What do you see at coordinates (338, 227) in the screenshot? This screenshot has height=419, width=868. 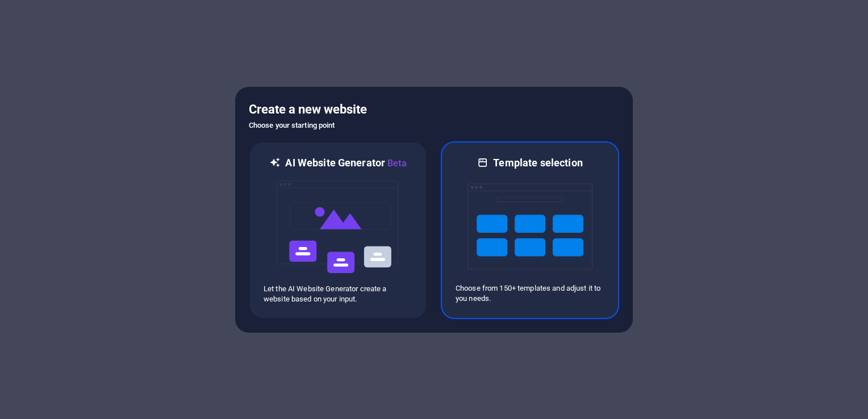 I see `img: ai` at bounding box center [338, 227].